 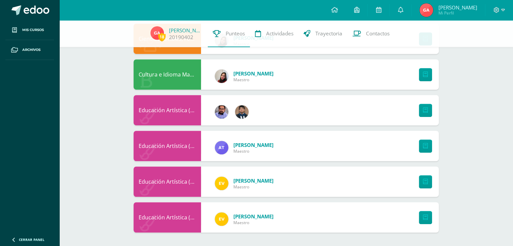 I want to click on a: Actividades, so click(x=274, y=34).